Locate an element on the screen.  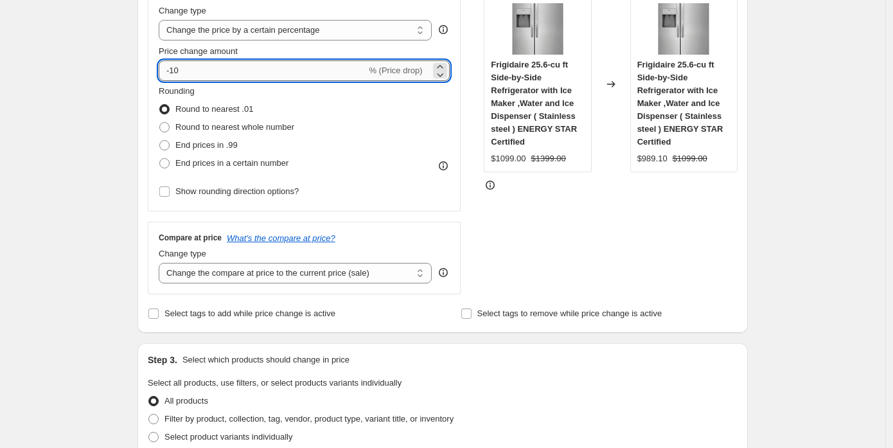
span: Filter by product, collection, tag, vendor, product type, variant title, or inventory is located at coordinates (309, 418).